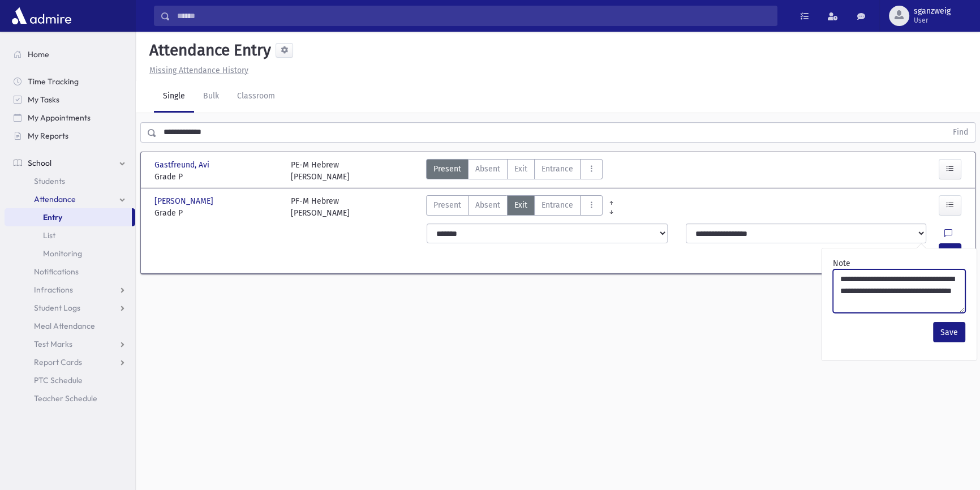 The width and height of the screenshot is (980, 490). I want to click on a: Student Logs, so click(70, 308).